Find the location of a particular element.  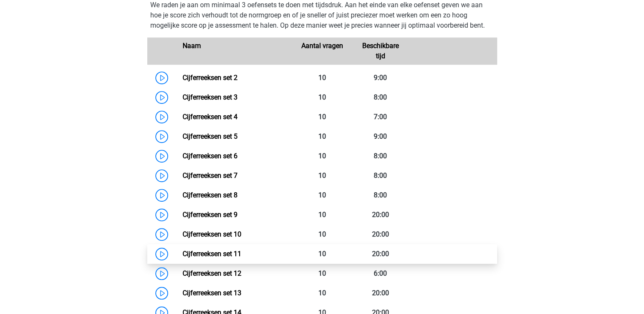

a: Cijferreeksen set 3 is located at coordinates (210, 97).